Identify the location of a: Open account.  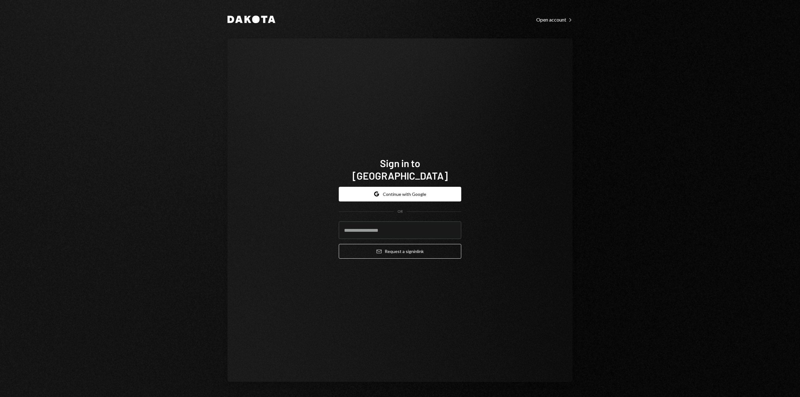
(554, 19).